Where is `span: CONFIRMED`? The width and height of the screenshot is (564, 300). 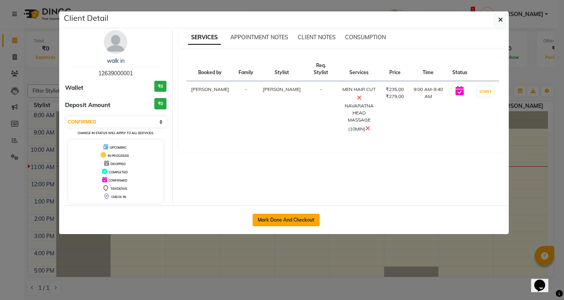 span: CONFIRMED is located at coordinates (118, 180).